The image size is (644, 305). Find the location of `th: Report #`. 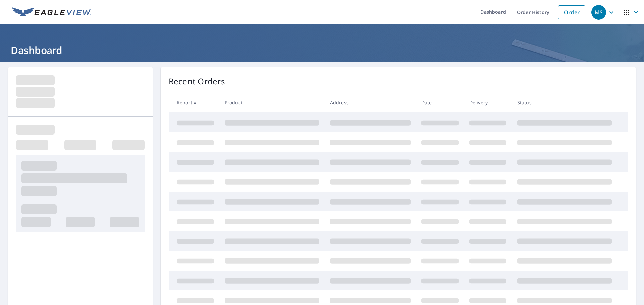

th: Report # is located at coordinates (194, 102).